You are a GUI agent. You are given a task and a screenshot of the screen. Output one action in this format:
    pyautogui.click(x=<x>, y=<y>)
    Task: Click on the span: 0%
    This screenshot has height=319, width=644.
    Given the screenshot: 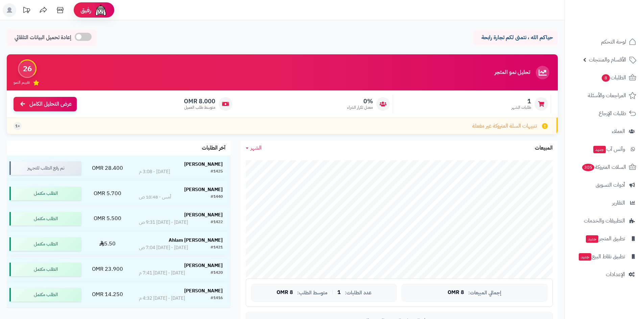 What is the action you would take?
    pyautogui.click(x=360, y=101)
    